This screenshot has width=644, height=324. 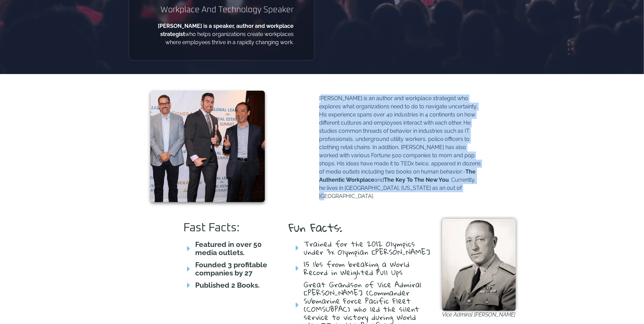 What do you see at coordinates (416, 180) in the screenshot?
I see `b: The Key To The New You` at bounding box center [416, 180].